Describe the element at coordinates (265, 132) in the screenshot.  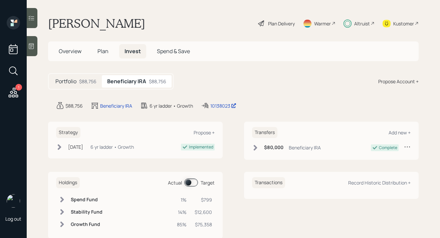
I see `h6: Transfers` at that location.